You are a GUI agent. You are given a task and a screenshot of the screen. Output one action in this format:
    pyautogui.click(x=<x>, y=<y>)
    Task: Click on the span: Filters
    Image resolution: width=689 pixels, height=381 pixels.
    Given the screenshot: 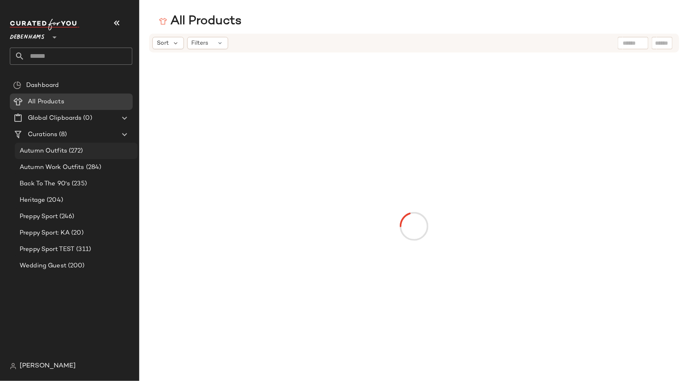 What is the action you would take?
    pyautogui.click(x=200, y=43)
    